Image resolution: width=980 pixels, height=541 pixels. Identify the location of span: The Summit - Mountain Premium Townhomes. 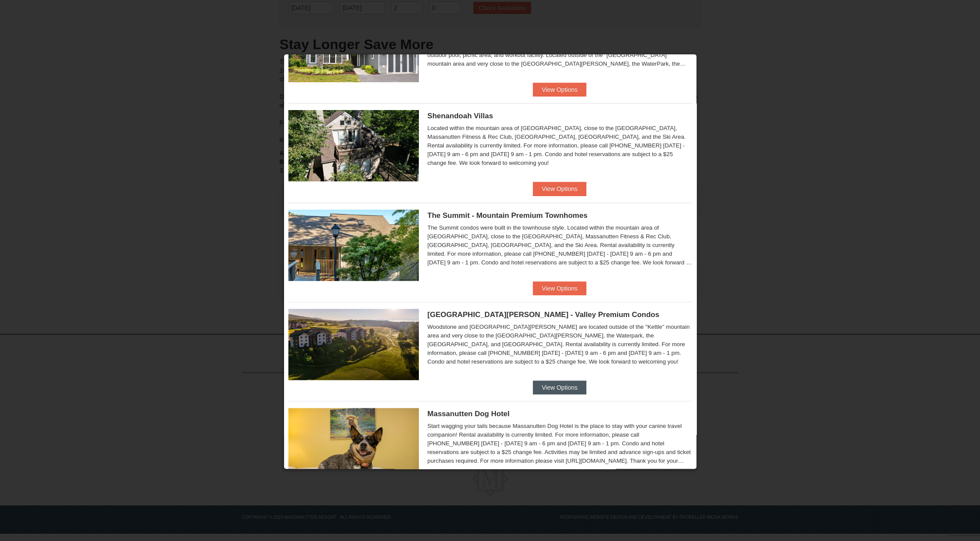
(508, 215).